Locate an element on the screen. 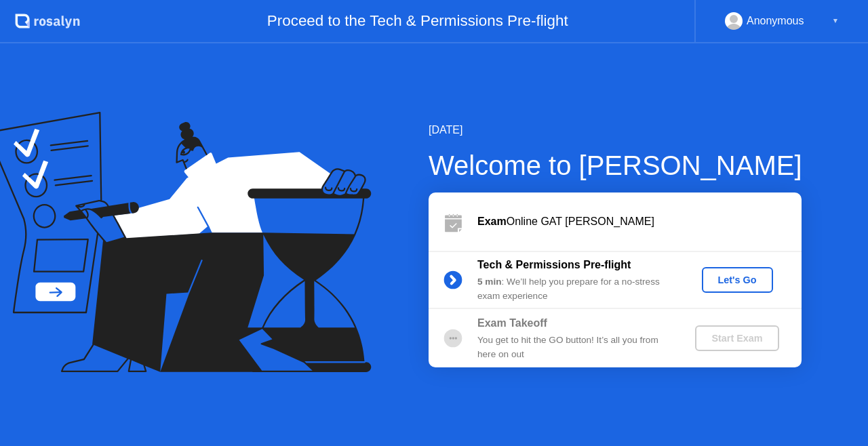 The height and width of the screenshot is (446, 868). b: Exam Takeoff is located at coordinates (512, 323).